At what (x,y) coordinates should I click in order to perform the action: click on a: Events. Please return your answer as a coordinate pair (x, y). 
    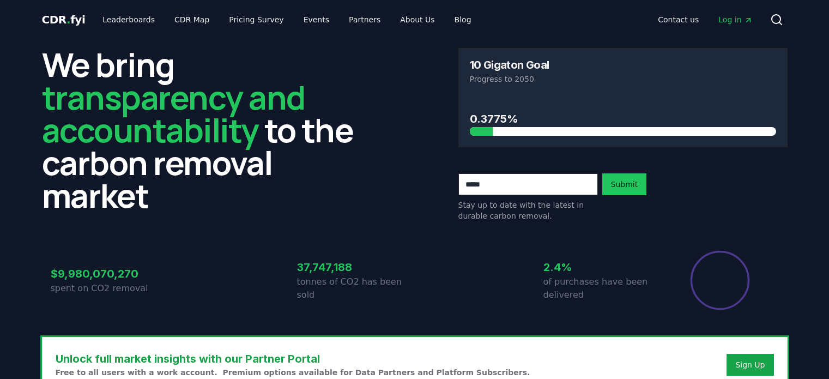
    Looking at the image, I should click on (316, 20).